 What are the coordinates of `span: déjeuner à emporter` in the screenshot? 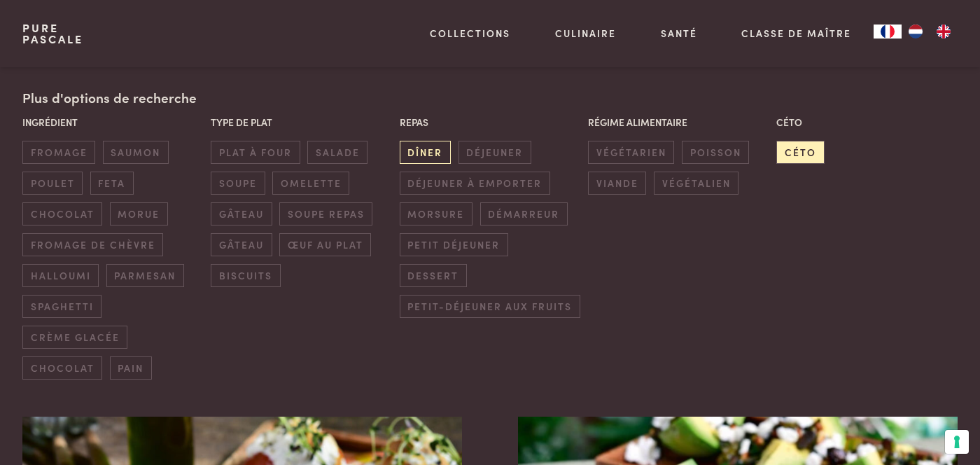 It's located at (474, 183).